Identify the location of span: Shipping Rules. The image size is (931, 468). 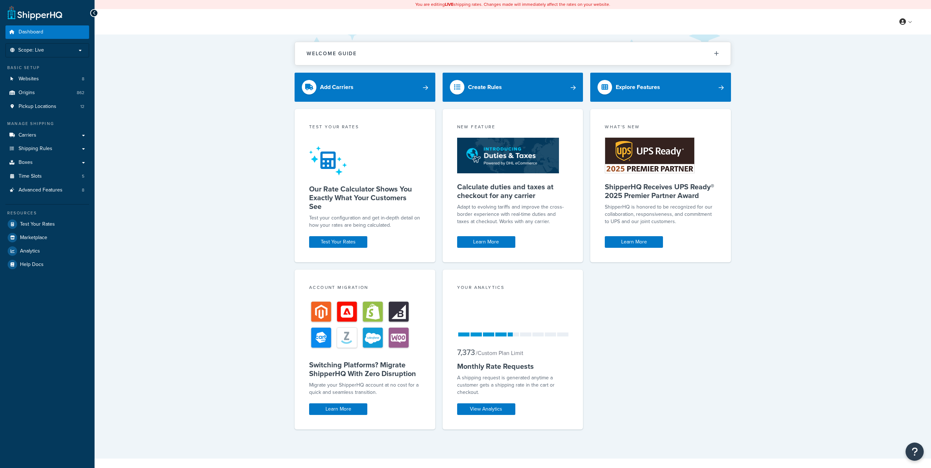
(35, 149).